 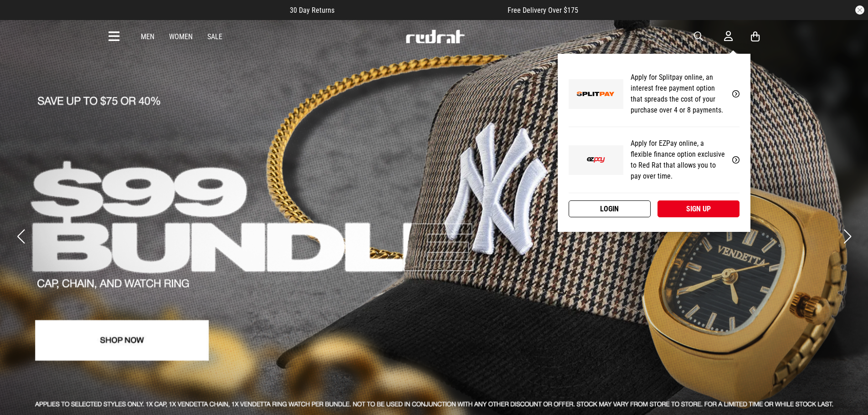 I want to click on a: Sign up, so click(x=699, y=208).